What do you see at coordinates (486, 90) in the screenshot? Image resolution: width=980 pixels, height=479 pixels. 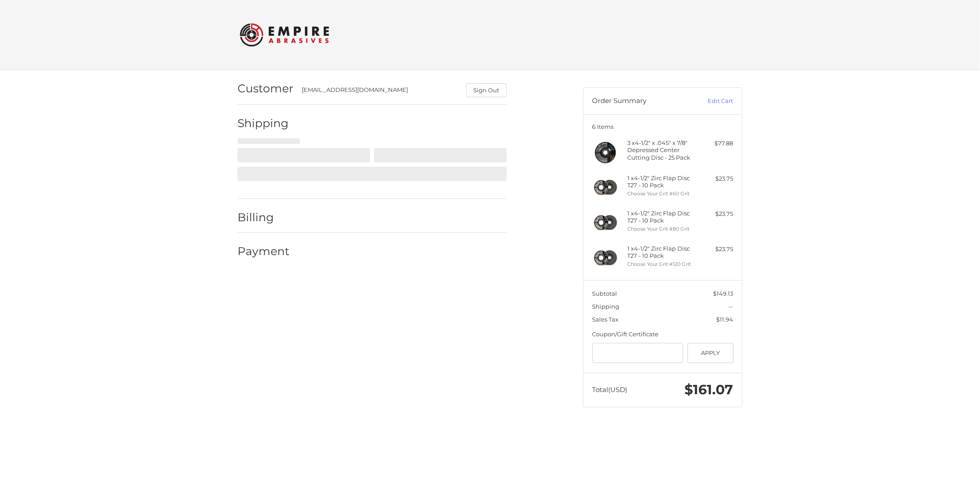 I see `button: Sign Out` at bounding box center [486, 90].